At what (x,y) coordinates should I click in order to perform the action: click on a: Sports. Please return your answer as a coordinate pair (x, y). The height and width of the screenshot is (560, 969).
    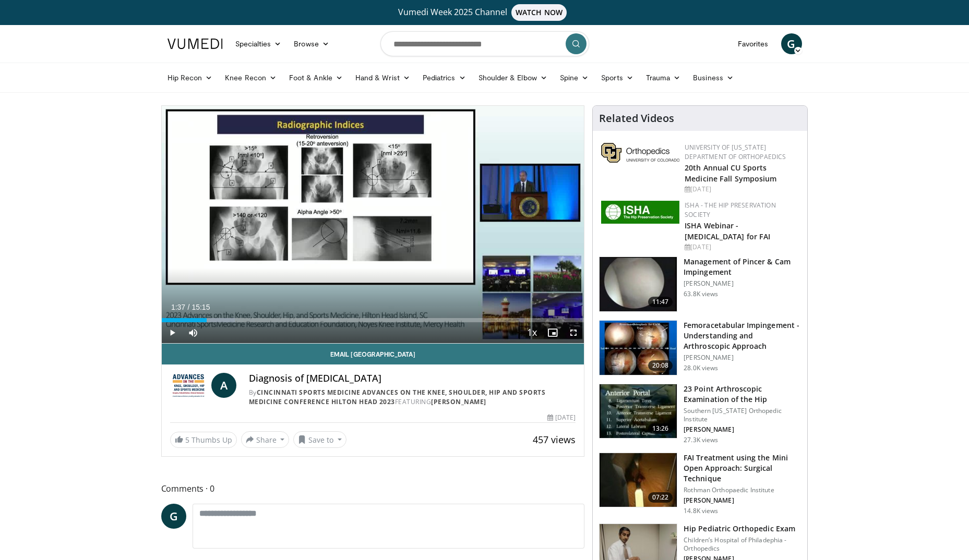
    Looking at the image, I should click on (617, 78).